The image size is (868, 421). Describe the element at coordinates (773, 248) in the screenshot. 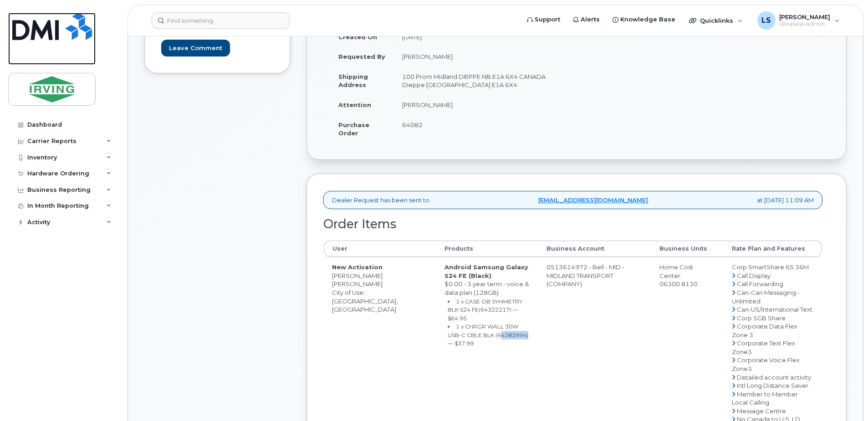

I see `th: Rate Plan and Features` at that location.